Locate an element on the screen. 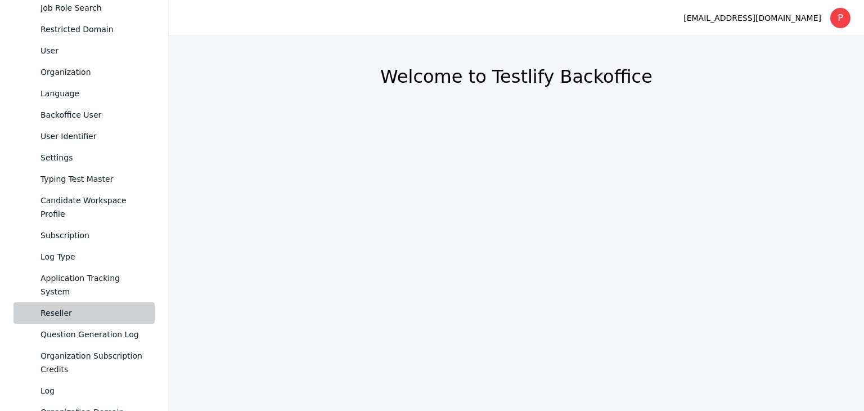  div: Restricted Domain is located at coordinates (93, 29).